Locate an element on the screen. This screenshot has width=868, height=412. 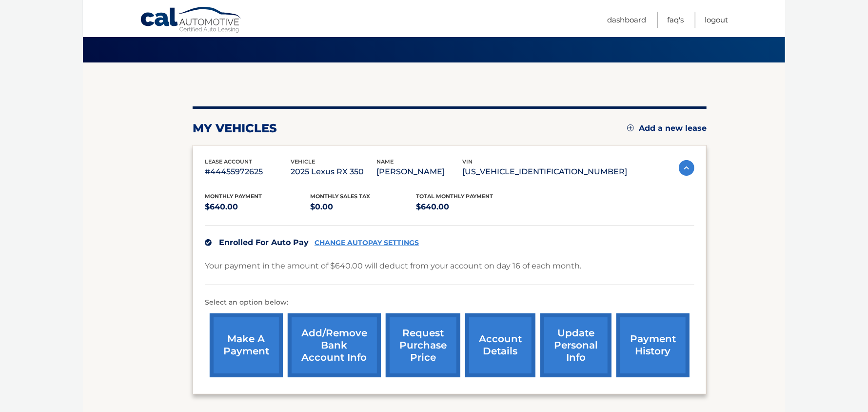
p: #44455972625 is located at coordinates (247, 172).